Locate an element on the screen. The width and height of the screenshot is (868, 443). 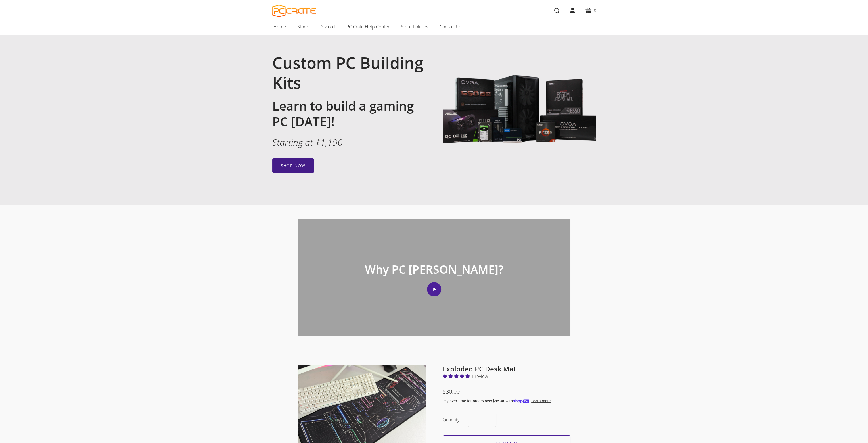
span: Discord is located at coordinates (327, 27).